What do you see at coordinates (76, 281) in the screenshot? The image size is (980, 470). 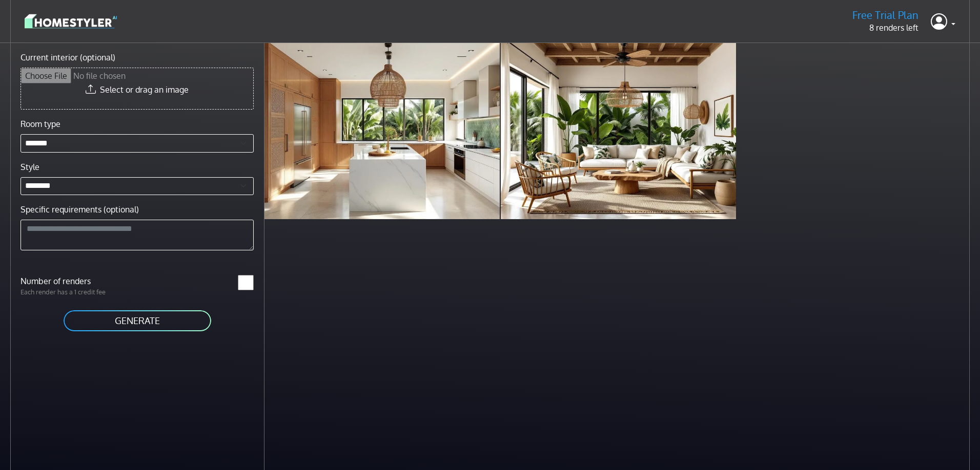 I see `label: Number of renders` at bounding box center [76, 281].